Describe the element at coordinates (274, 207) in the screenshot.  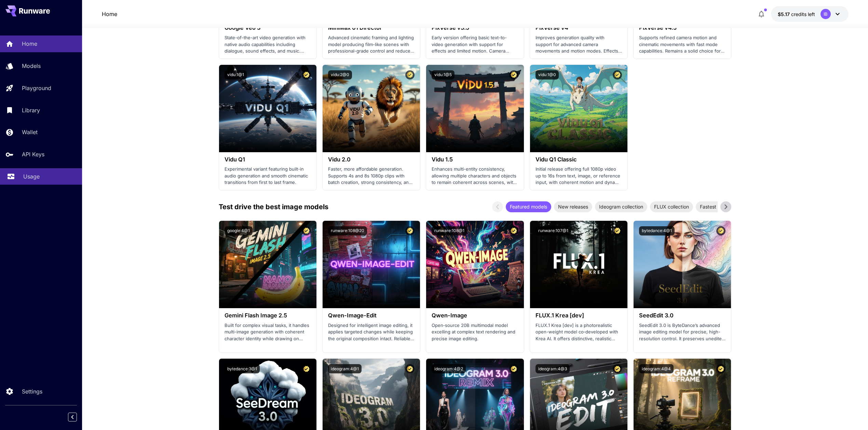
I see `p: Test drive the best image models` at that location.